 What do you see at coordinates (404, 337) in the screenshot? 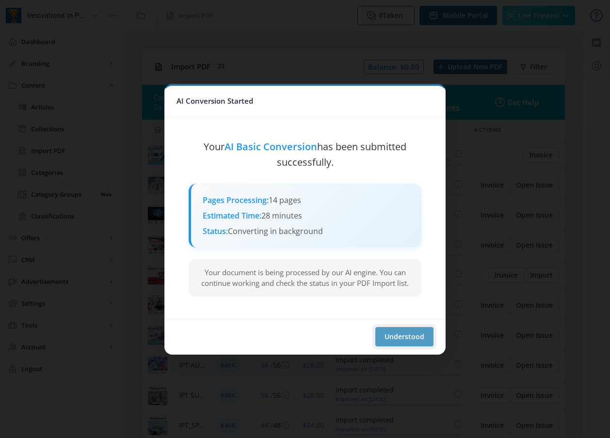
I see `button: Understood` at bounding box center [404, 337].